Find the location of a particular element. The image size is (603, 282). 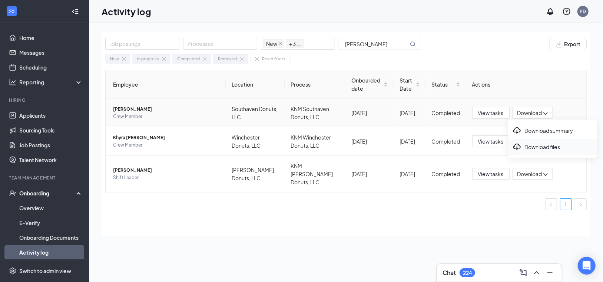

a: 1 is located at coordinates (566, 204).